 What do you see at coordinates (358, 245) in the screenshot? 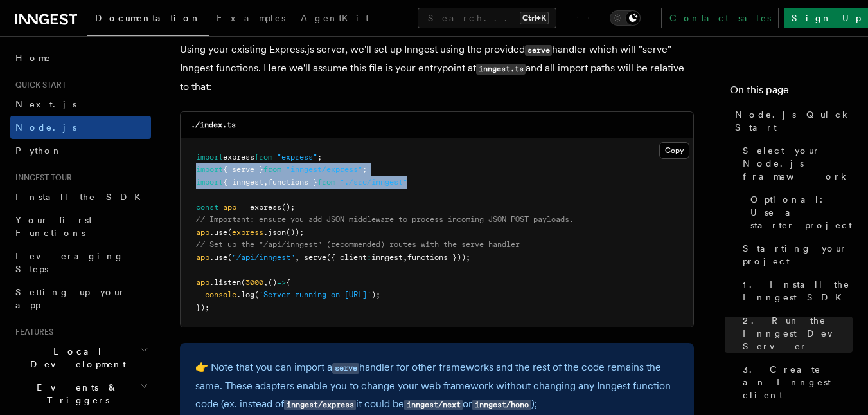
I see `span: // Set up the "/api/inngest" (recommended) routes with the serve handler` at bounding box center [358, 245].